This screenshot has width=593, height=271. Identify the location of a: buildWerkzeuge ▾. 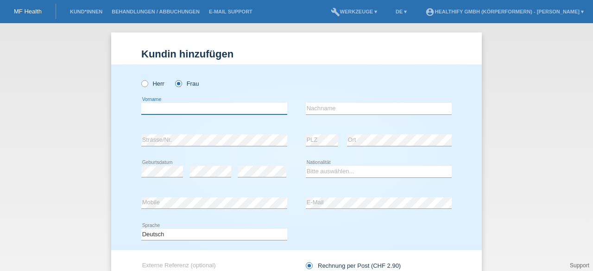
(354, 12).